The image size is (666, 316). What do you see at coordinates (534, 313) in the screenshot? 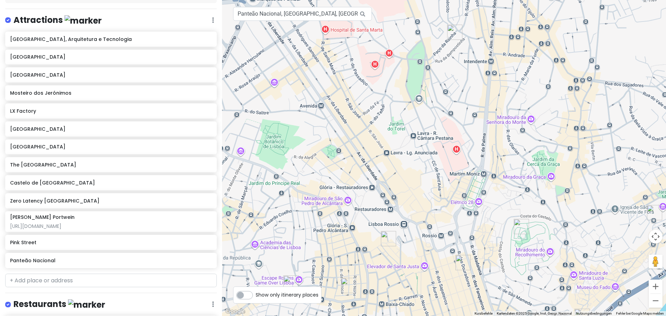
I see `span: Kartendaten ©2025 Google, Inst. Geogr. Nacional` at bounding box center [534, 313].